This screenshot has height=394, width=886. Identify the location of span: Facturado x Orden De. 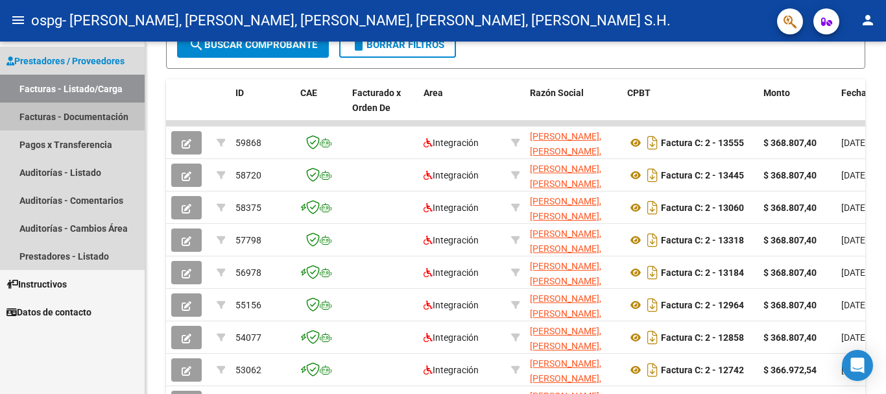
(376, 100).